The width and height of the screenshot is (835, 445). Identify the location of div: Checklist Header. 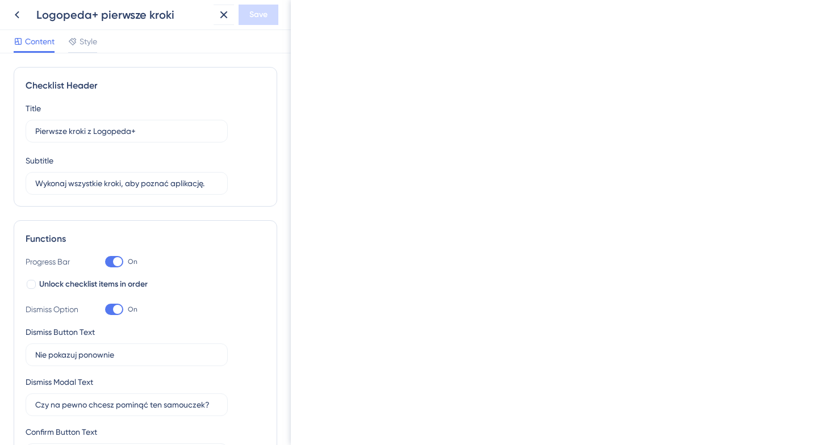
(145, 86).